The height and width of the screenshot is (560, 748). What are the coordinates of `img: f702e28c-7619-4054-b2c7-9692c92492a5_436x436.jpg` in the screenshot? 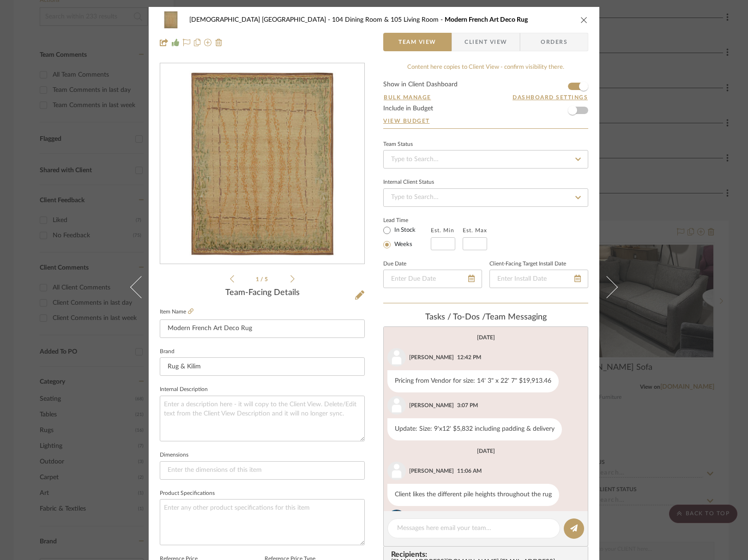 It's located at (262, 164).